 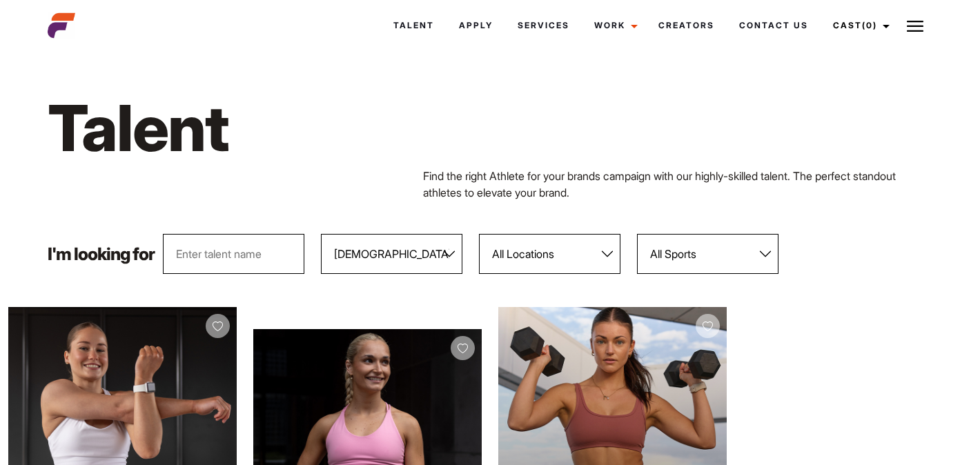 What do you see at coordinates (61, 25) in the screenshot?
I see `img: cropped-aefm-brand-fav-22-square.png` at bounding box center [61, 25].